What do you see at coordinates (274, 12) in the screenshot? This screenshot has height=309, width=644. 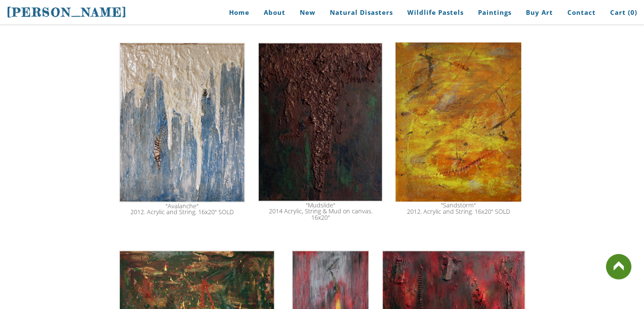 I see `a: About` at bounding box center [274, 12].